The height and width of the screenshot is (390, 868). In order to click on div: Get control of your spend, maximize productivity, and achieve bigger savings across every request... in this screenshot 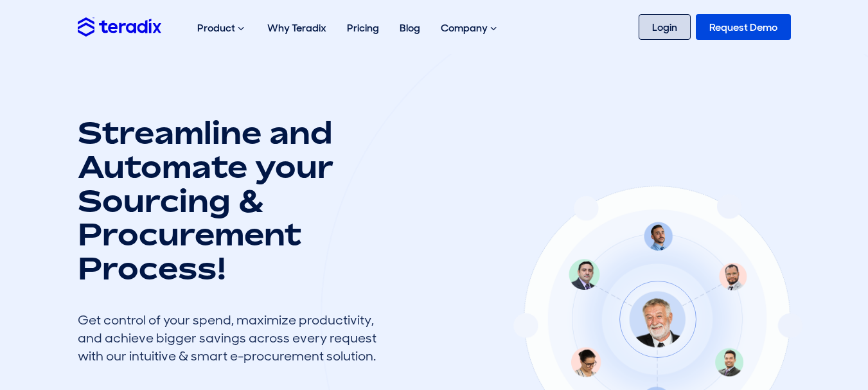, I will do `click(232, 337)`.